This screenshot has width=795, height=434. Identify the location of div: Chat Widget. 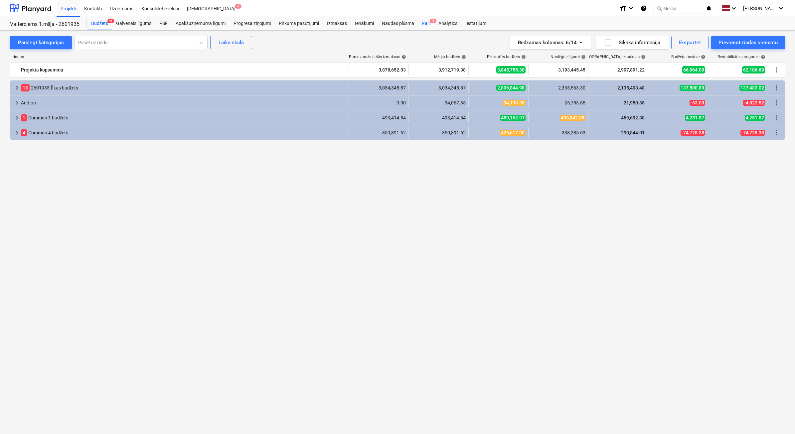
(778, 418).